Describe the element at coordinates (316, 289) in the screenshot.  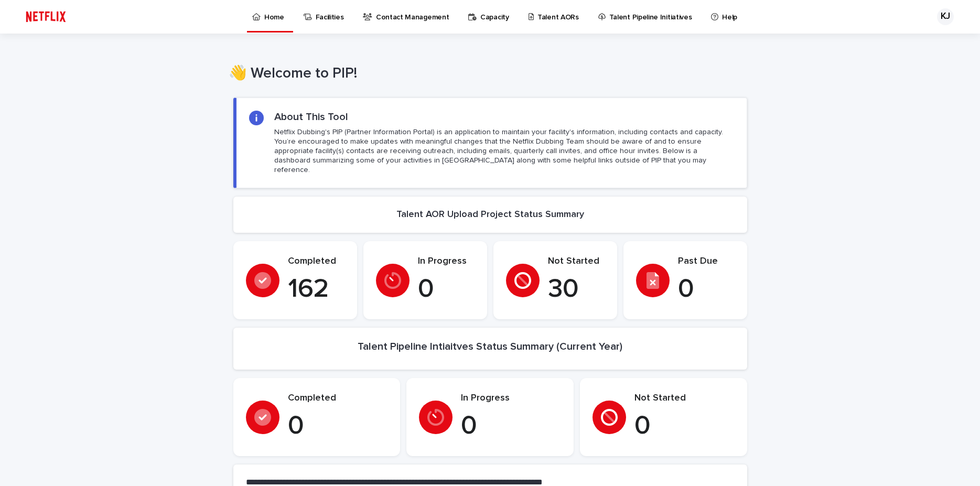
I see `p: 162` at that location.